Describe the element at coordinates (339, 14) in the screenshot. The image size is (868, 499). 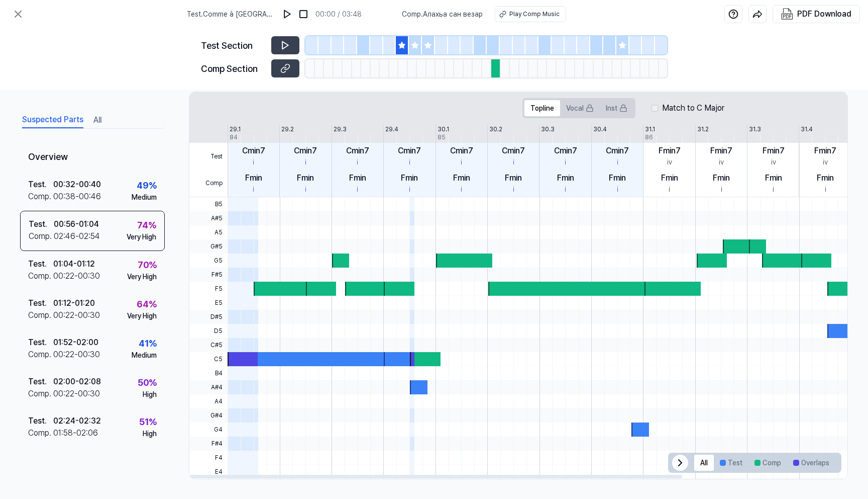
I see `div: 00:00 / 03:48` at that location.